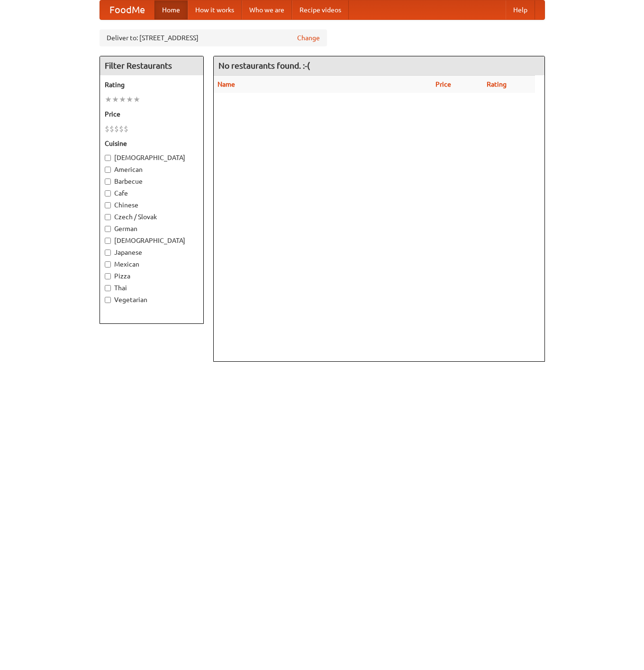 Image resolution: width=644 pixels, height=670 pixels. Describe the element at coordinates (152, 205) in the screenshot. I see `label: Chinese` at that location.